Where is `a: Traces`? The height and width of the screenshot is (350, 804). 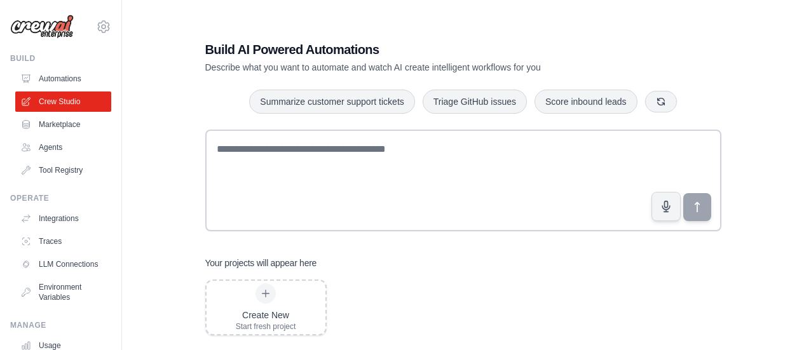
a: Traces is located at coordinates (63, 241).